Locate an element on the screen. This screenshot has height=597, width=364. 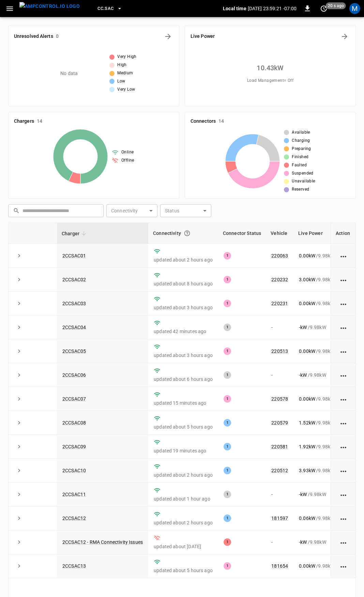
span: Very Low is located at coordinates (126, 90).